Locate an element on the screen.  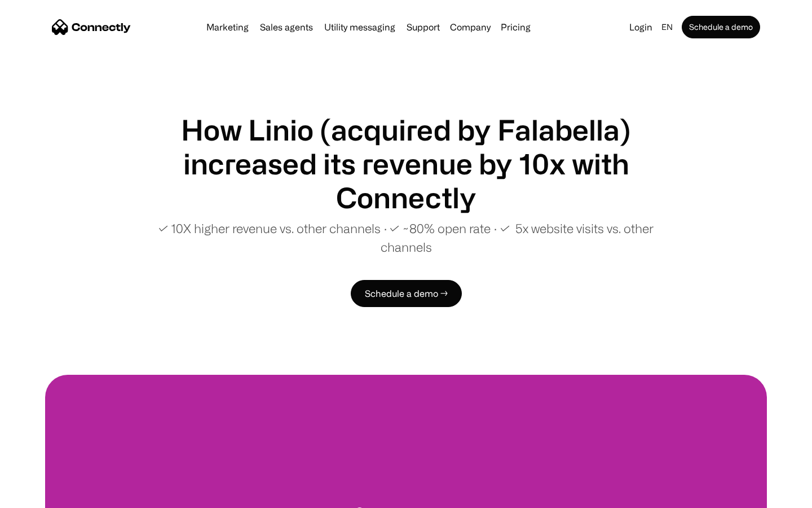
a: Utility messaging is located at coordinates (360, 27).